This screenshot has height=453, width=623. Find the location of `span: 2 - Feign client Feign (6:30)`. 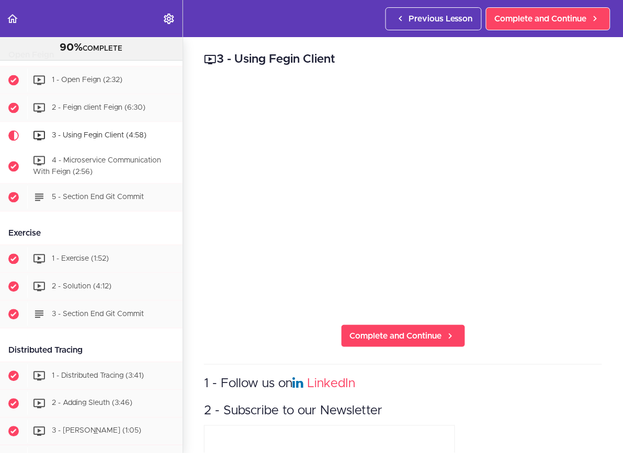

span: 2 - Feign client Feign (6:30) is located at coordinates (98, 108).